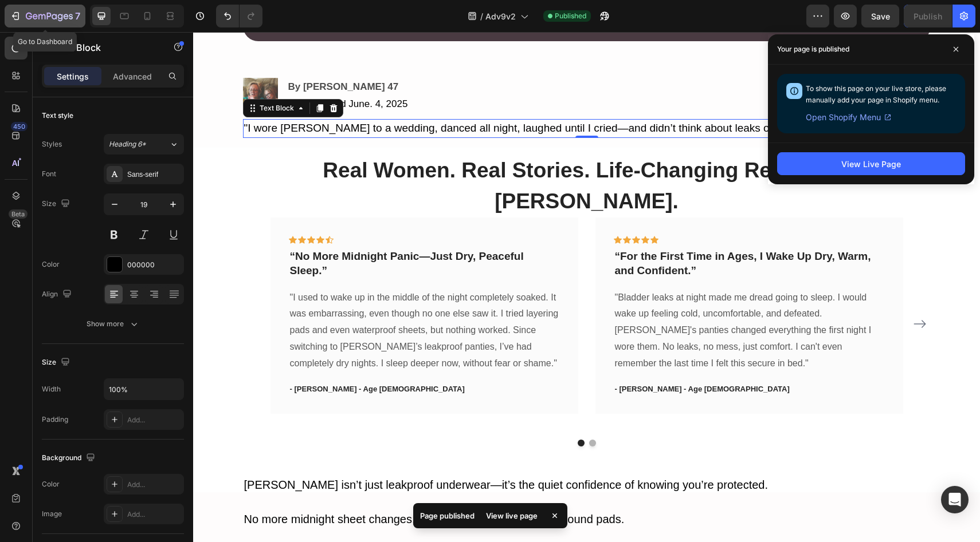 This screenshot has height=542, width=980. What do you see at coordinates (84, 76) in the screenshot?
I see `div: Text Block` at bounding box center [84, 76].